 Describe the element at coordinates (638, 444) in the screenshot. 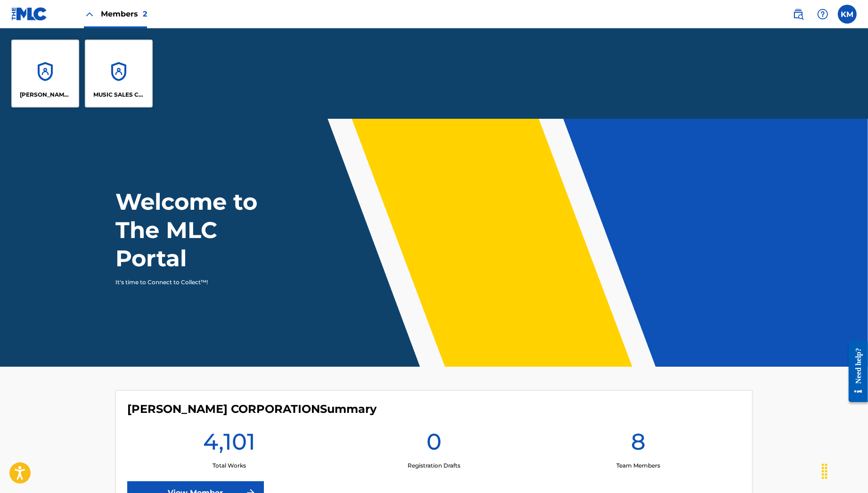

I see `h1: 8` at that location.